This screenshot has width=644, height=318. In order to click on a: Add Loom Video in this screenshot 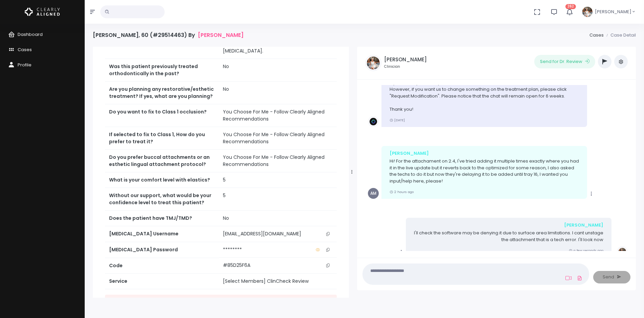, I will do `click(569, 278)`.